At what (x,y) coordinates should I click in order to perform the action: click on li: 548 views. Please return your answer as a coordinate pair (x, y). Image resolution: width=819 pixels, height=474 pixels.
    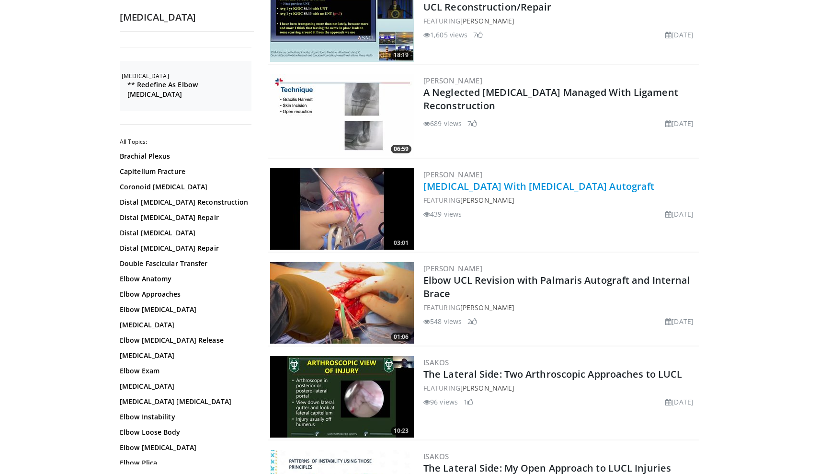
    Looking at the image, I should click on (443, 321).